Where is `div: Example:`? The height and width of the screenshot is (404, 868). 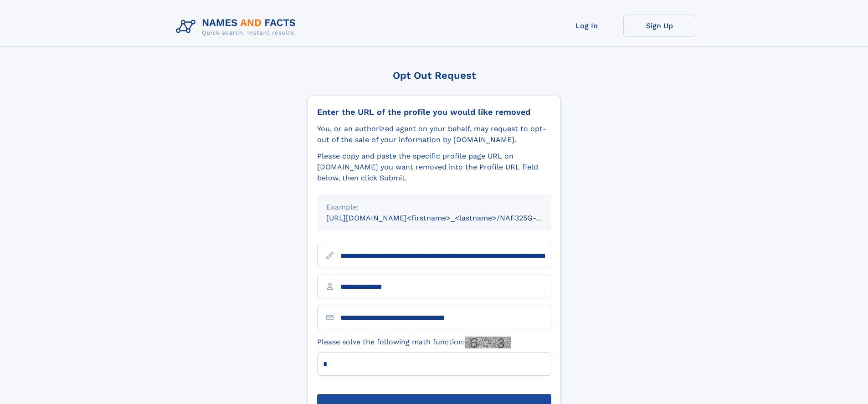 div: Example: is located at coordinates (434, 207).